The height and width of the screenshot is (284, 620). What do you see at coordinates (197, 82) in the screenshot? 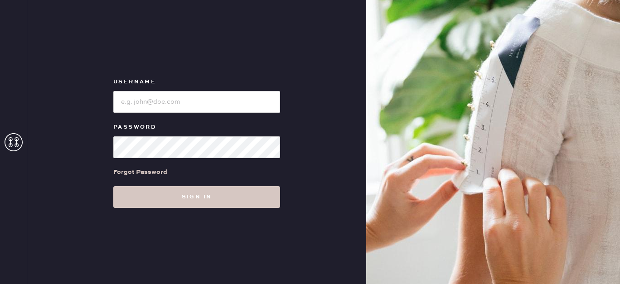
I see `label: Username` at bounding box center [197, 82].